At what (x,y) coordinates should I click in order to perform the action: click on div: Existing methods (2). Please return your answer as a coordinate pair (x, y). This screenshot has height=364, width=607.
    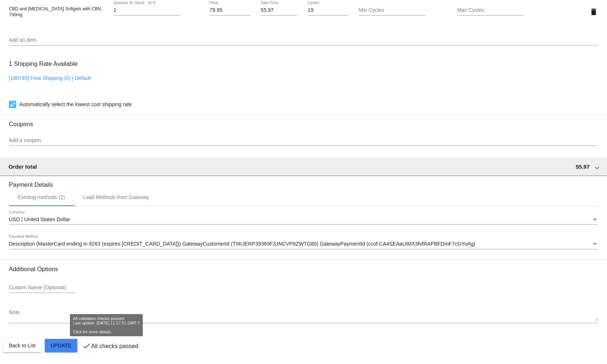
    Looking at the image, I should click on (41, 197).